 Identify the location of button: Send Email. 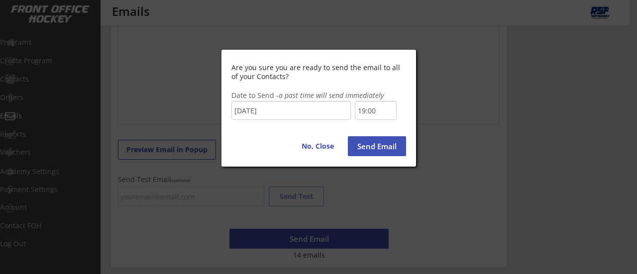
(377, 146).